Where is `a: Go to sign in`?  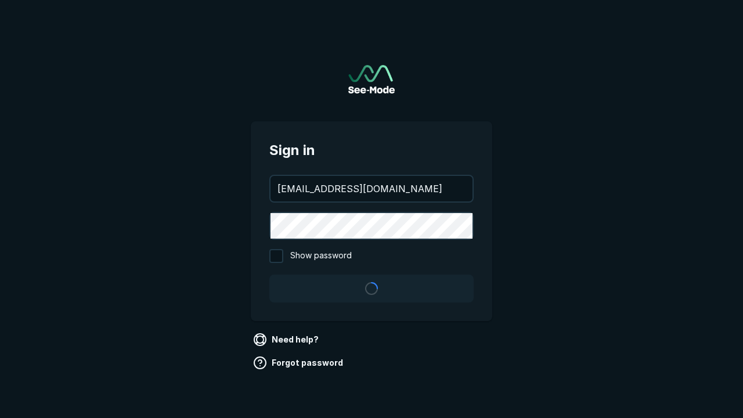 a: Go to sign in is located at coordinates (372, 79).